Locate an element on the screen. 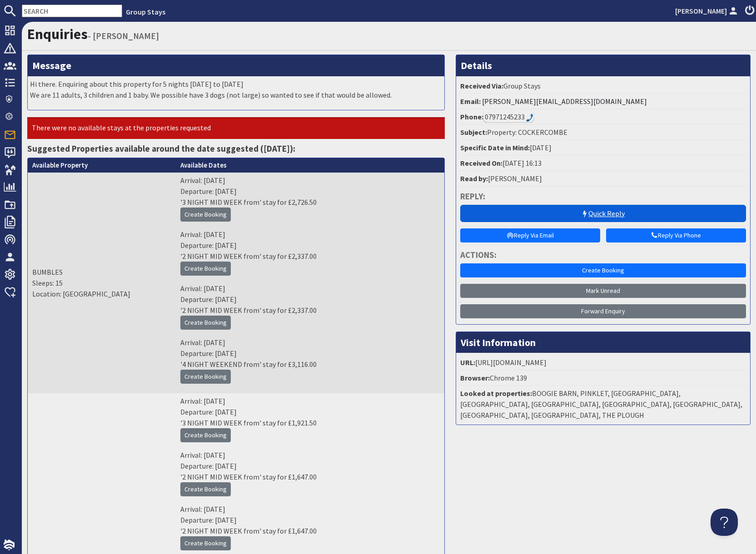 This screenshot has height=554, width=756. a: Enquiries is located at coordinates (58, 34).